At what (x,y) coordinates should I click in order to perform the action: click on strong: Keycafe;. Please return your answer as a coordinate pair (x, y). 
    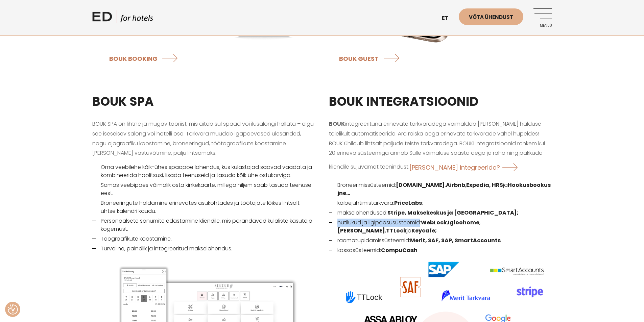
    Looking at the image, I should click on (424, 231).